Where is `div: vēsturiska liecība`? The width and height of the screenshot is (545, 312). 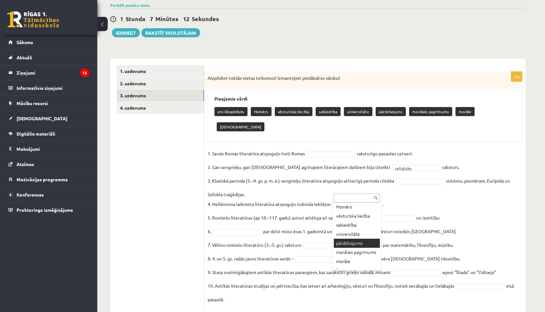 div: vēsturiska liecība is located at coordinates (357, 216).